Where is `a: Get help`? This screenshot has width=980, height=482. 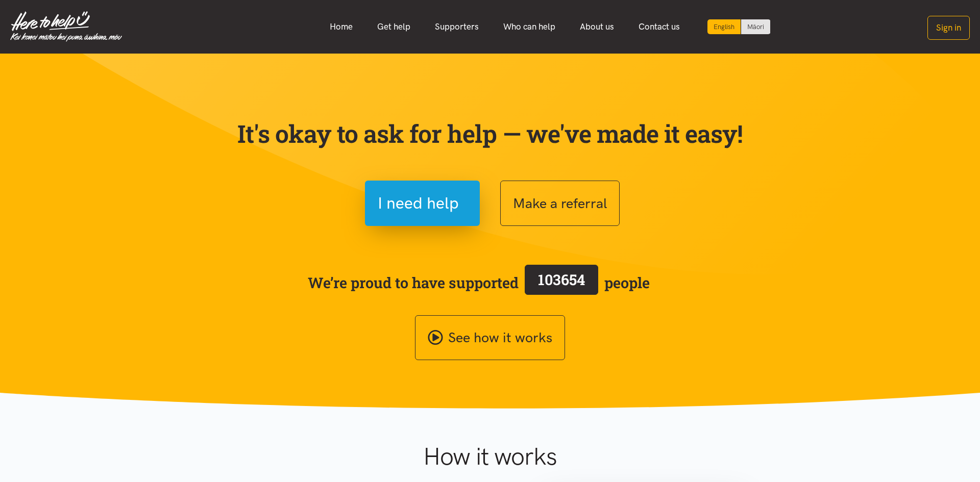
a: Get help is located at coordinates (393, 27).